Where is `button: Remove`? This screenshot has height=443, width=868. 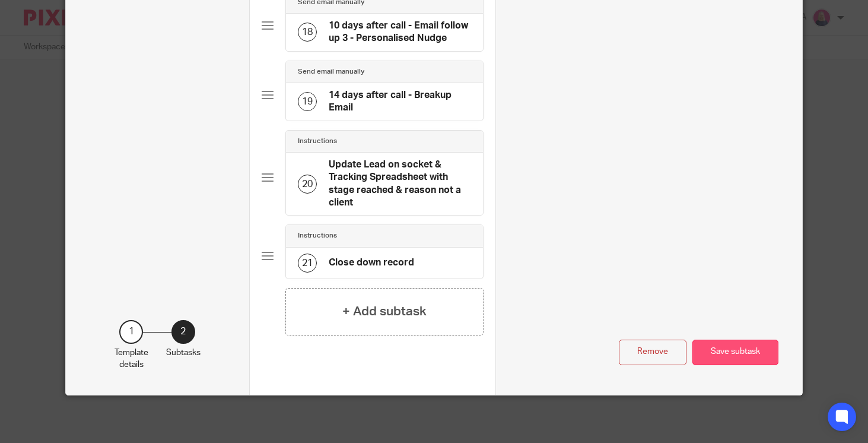 button: Remove is located at coordinates (652, 352).